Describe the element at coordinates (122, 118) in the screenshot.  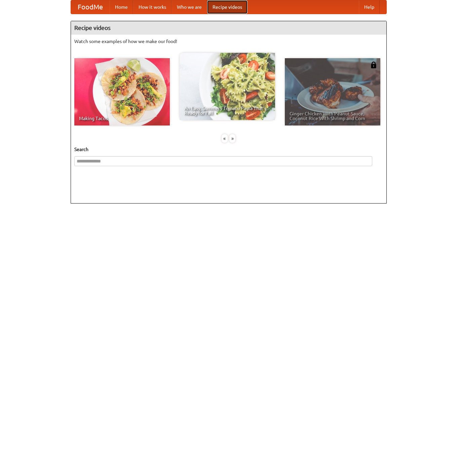
I see `span: Making Tacos` at that location.